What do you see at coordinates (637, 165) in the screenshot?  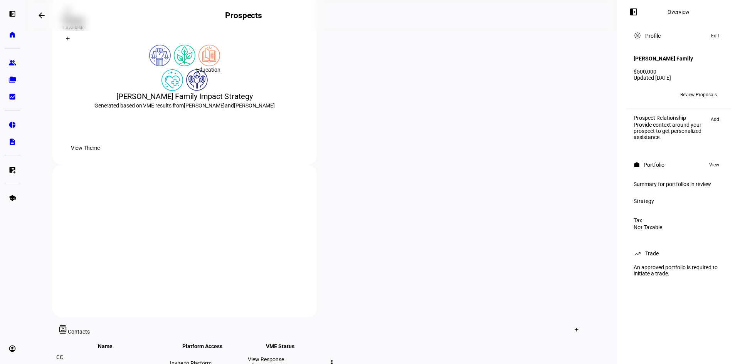 I see `mat-icon: work` at bounding box center [637, 165].